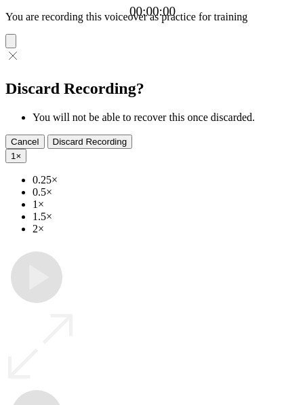  What do you see at coordinates (25, 141) in the screenshot?
I see `button: Cancel` at bounding box center [25, 141].